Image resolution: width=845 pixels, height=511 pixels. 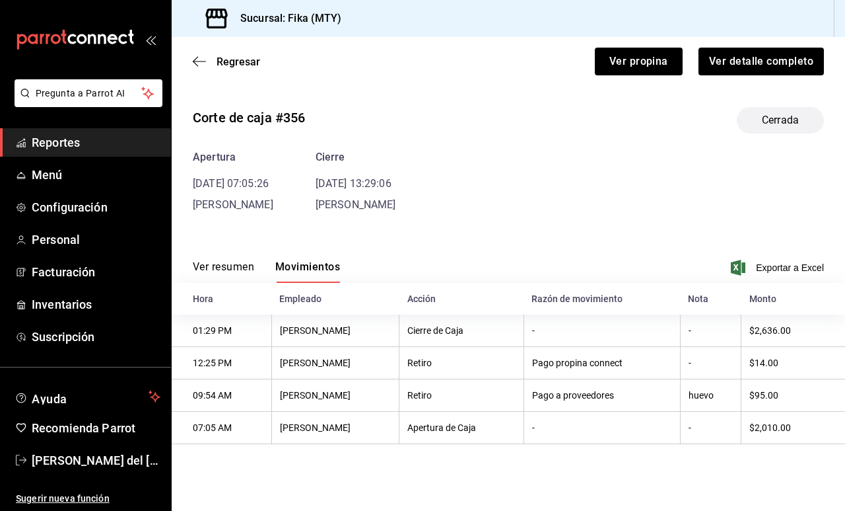 What do you see at coordinates (711, 299) in the screenshot?
I see `th: Nota` at bounding box center [711, 299].